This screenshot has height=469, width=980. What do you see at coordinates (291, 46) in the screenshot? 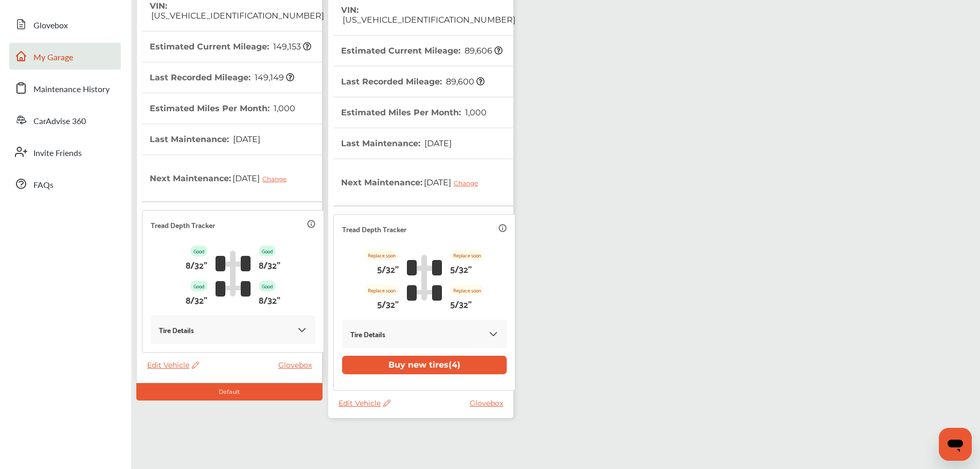
I see `span: 149,153` at bounding box center [291, 46].